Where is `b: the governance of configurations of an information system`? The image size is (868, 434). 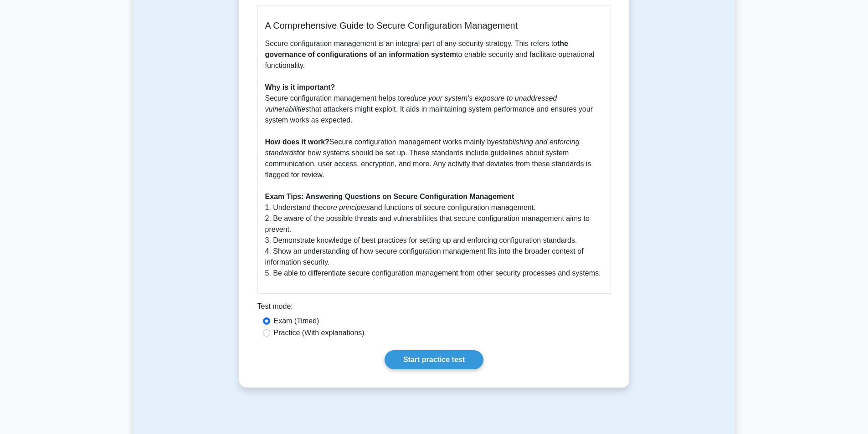
b: the governance of configurations of an information system is located at coordinates (417, 48).